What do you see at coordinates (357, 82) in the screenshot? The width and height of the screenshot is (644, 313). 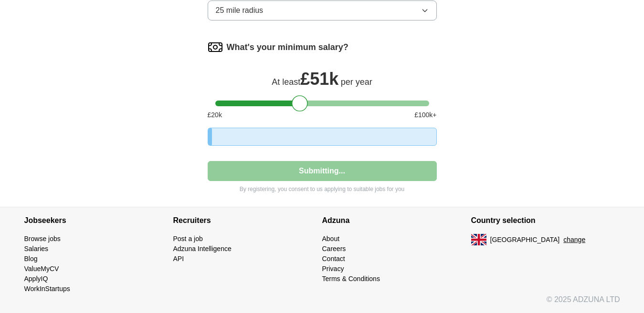 I see `span: per year` at bounding box center [357, 82].